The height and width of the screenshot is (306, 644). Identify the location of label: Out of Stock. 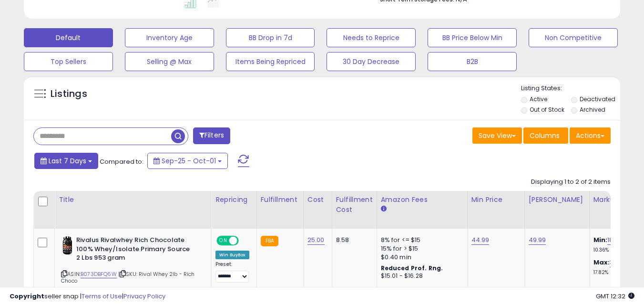
(547, 109).